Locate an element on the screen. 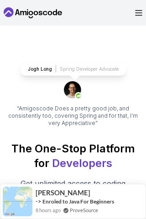  img: provesource social proof notification image is located at coordinates (17, 201).